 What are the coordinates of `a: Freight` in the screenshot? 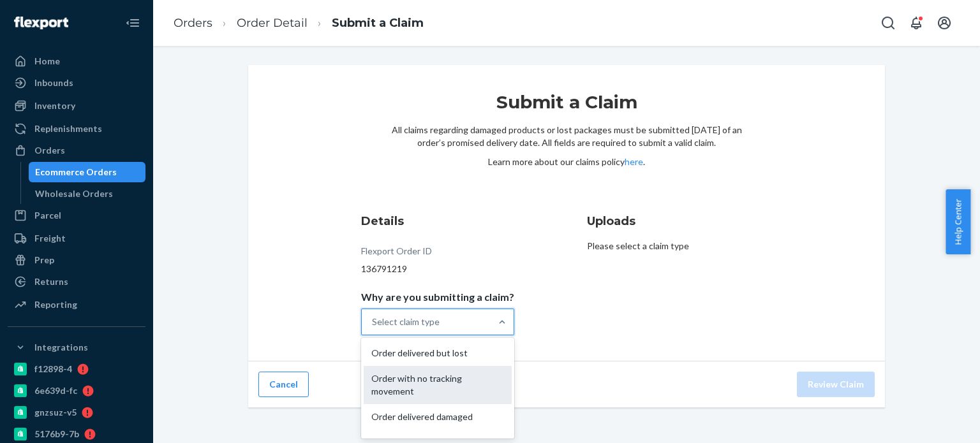 It's located at (76, 239).